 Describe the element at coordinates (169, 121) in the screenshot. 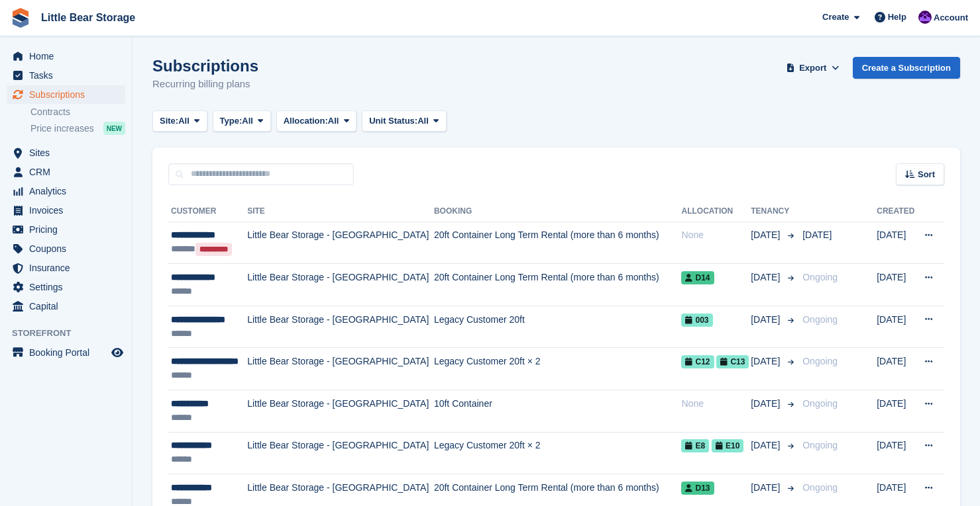

I see `span: Site:` at that location.